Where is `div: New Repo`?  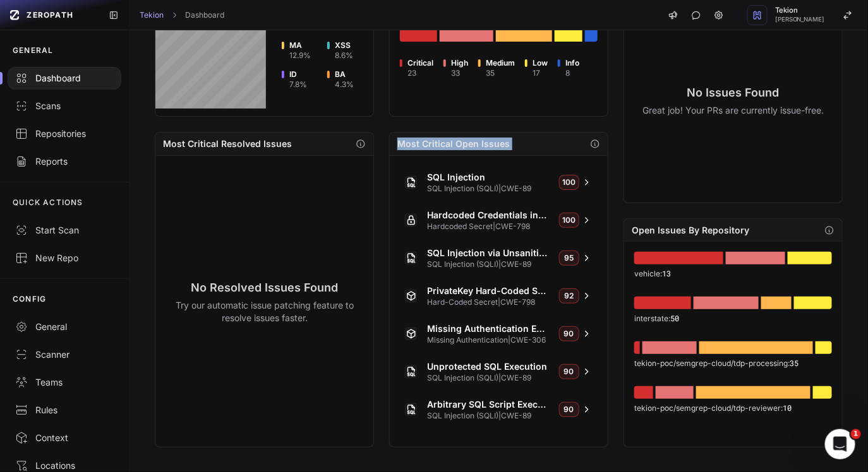
div: New Repo is located at coordinates (65, 258).